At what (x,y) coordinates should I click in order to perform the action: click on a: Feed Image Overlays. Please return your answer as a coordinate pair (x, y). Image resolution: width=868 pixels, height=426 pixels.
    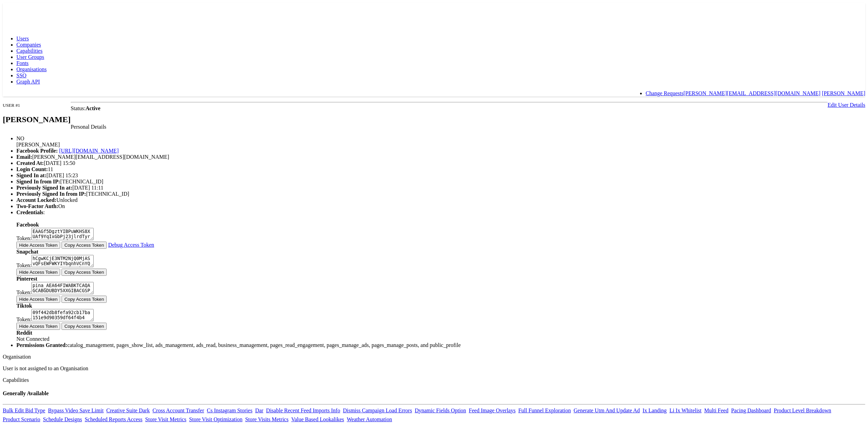
    Looking at the image, I should click on (492, 410).